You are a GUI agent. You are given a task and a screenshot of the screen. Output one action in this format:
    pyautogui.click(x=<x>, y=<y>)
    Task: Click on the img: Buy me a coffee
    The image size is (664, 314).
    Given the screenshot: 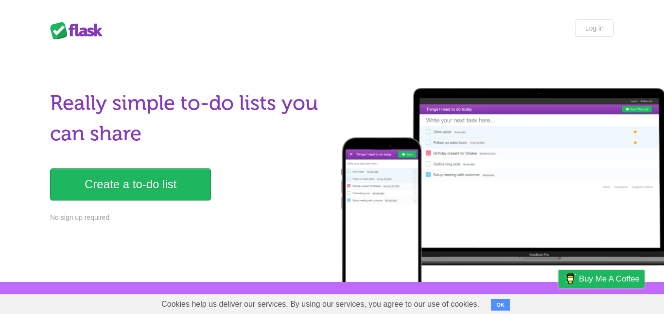 What is the action you would take?
    pyautogui.click(x=570, y=279)
    